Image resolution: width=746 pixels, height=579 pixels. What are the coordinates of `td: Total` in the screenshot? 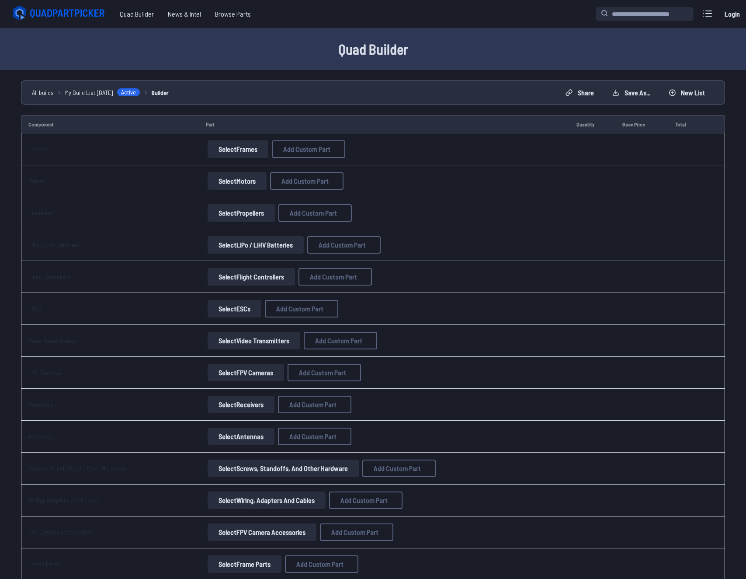 It's located at (686, 124).